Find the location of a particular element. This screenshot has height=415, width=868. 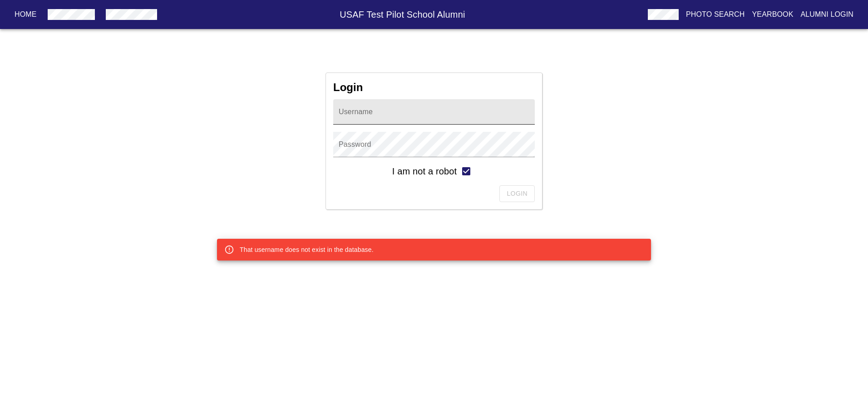

button: Alumni Login is located at coordinates (827, 15).